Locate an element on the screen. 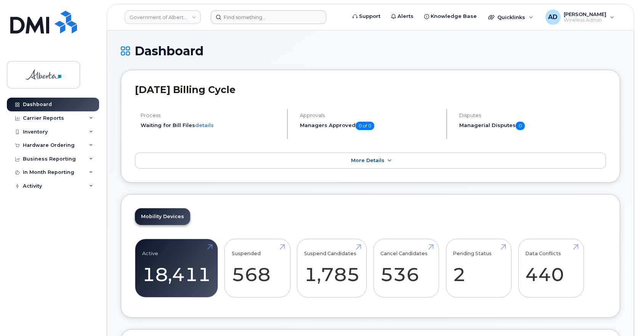  h4: Process is located at coordinates (210, 115).